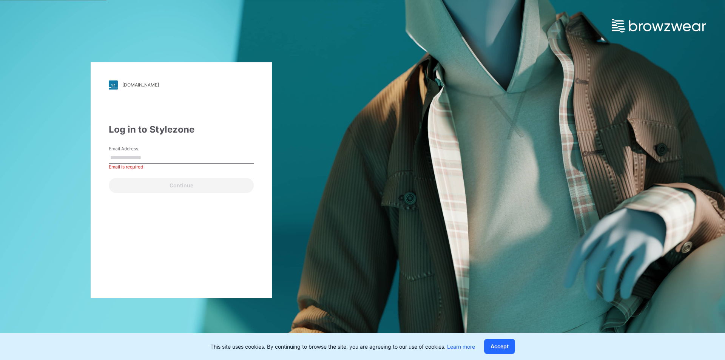 This screenshot has width=725, height=360. I want to click on label: Email Address, so click(135, 149).